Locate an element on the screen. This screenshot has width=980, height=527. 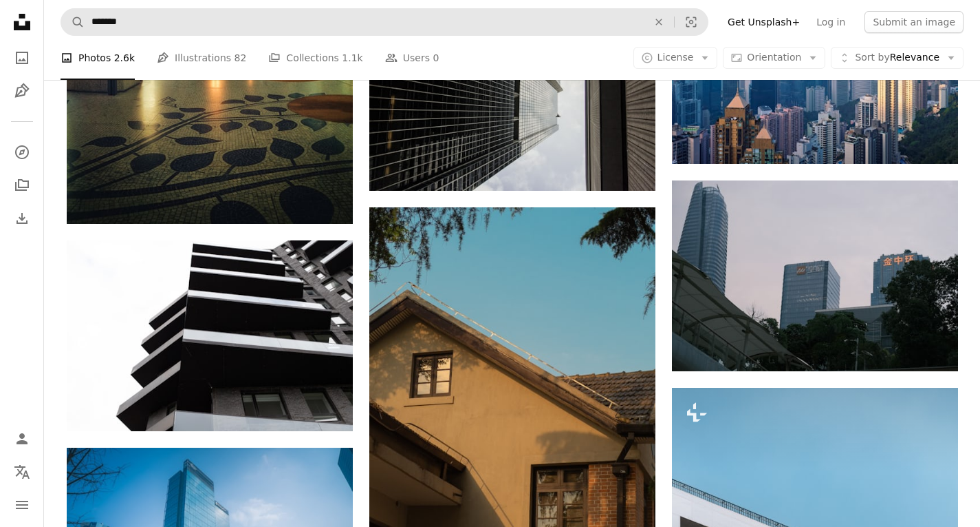
a: Log in / Sign up is located at coordinates (22, 439).